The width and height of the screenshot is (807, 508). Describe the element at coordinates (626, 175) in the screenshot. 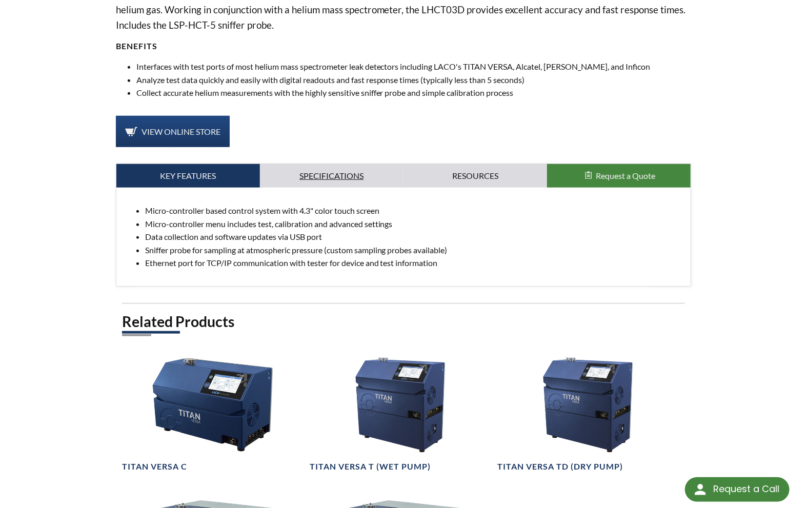

I see `span: Request a Quote` at that location.